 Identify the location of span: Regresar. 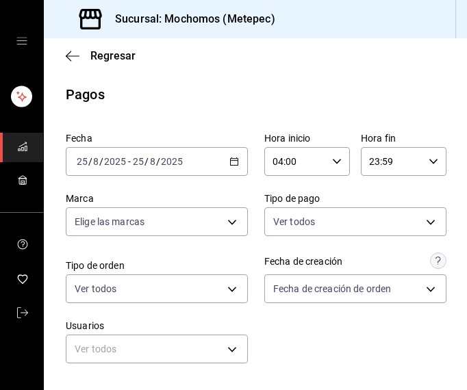
(113, 55).